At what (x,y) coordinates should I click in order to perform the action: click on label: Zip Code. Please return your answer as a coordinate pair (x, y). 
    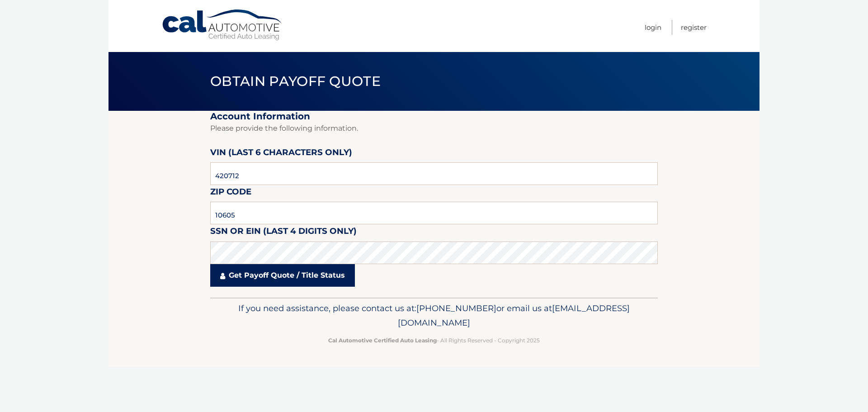
    Looking at the image, I should click on (230, 193).